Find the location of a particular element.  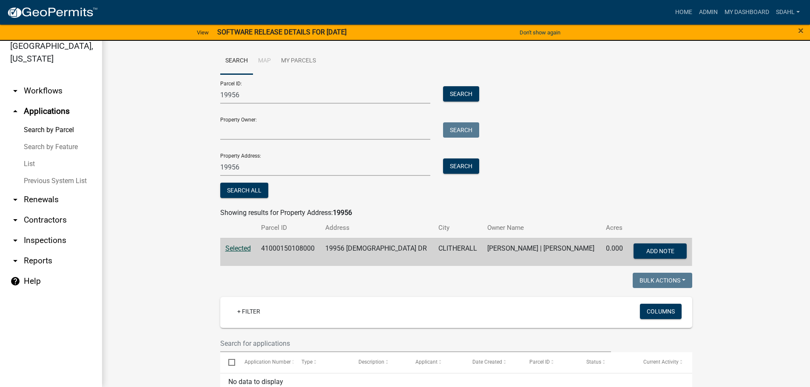

a: Selected is located at coordinates (238, 248).